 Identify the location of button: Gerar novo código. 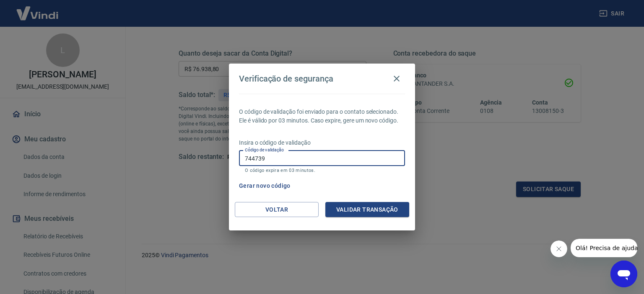
(264, 186).